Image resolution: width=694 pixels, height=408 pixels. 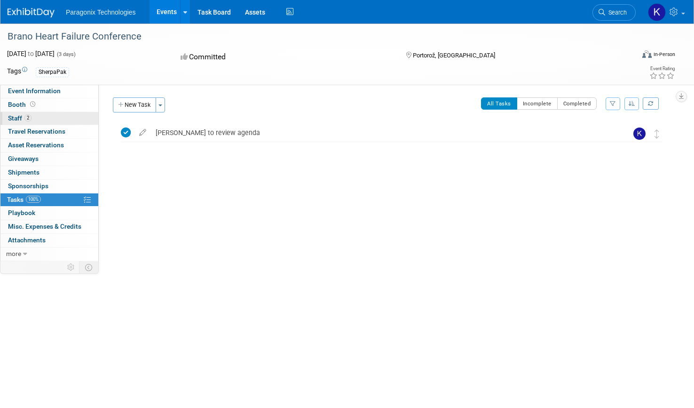 What do you see at coordinates (27, 240) in the screenshot?
I see `span: Attachments` at bounding box center [27, 240].